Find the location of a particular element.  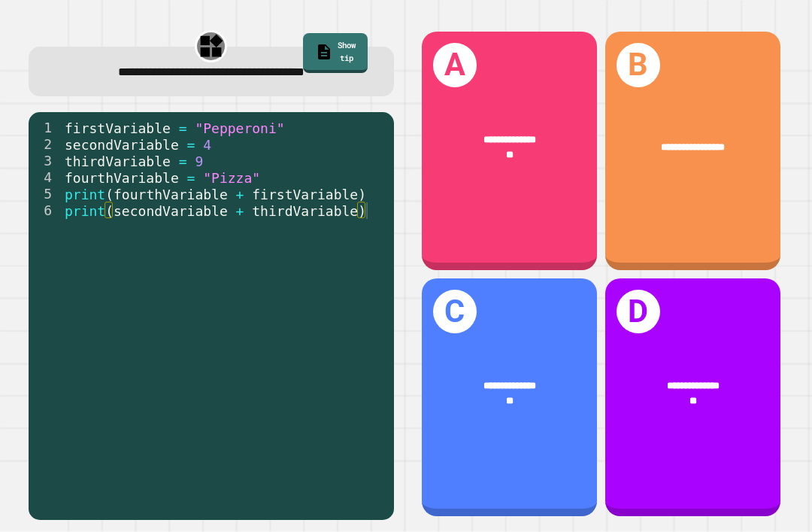

div: 1 is located at coordinates (45, 128).